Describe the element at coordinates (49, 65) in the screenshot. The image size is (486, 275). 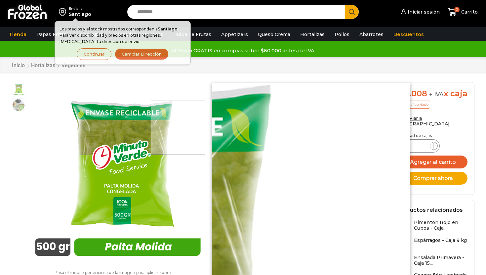
I see `nav: Breadcrumb` at that location.